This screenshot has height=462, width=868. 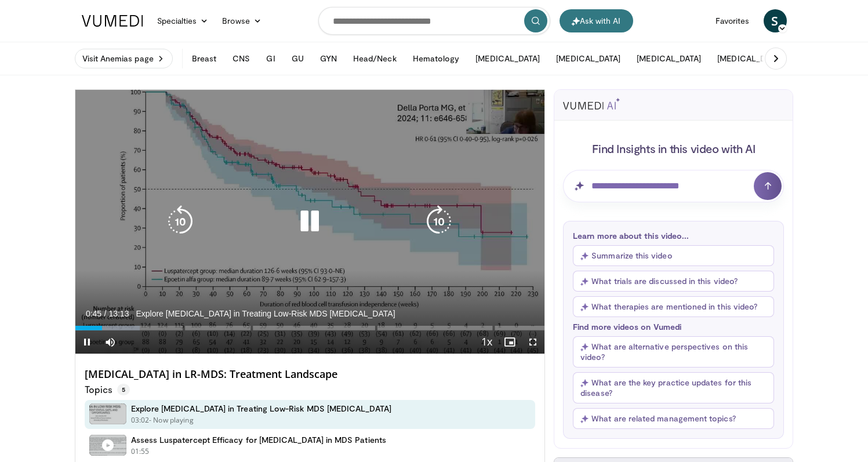 What do you see at coordinates (124, 59) in the screenshot?
I see `a: Visit Anemias page` at bounding box center [124, 59].